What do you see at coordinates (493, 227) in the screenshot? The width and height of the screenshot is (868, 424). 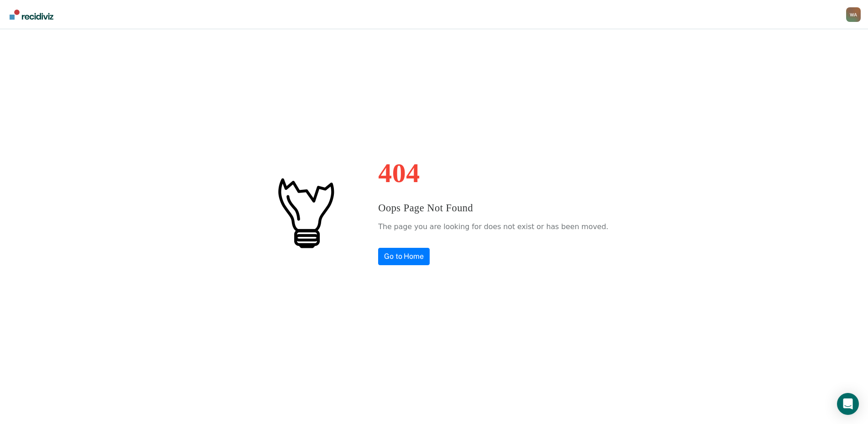 I see `p: The page you are looking for does not exist or has been moved.` at bounding box center [493, 227].